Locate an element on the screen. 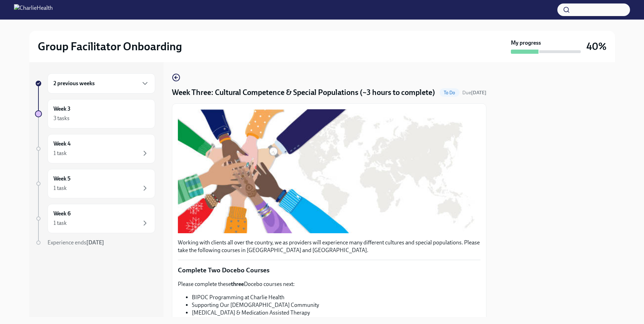 Image resolution: width=644 pixels, height=324 pixels. h6: Week 3 is located at coordinates (62, 109).